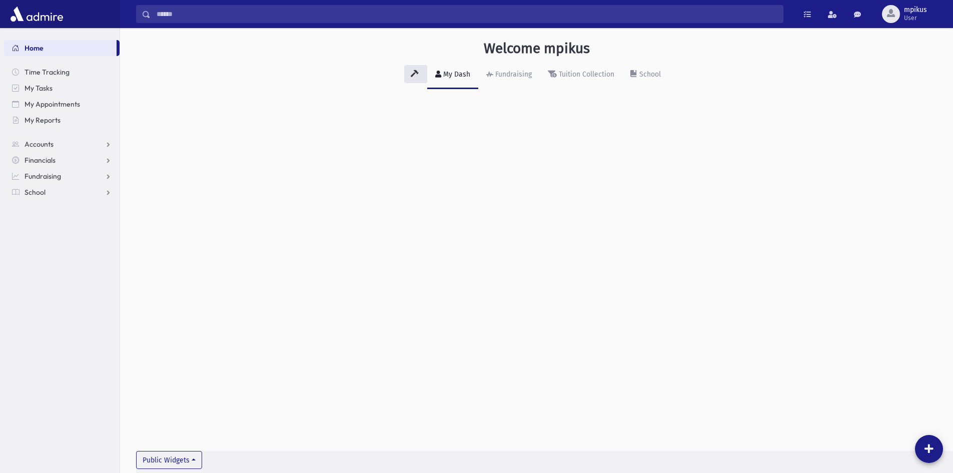  I want to click on h3: Welcome mpikus, so click(537, 49).